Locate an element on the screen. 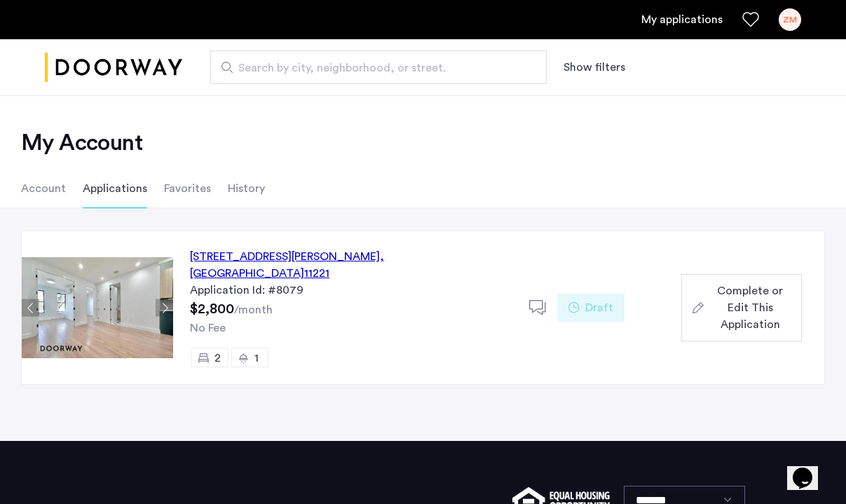 This screenshot has height=504, width=846. li: Favorites is located at coordinates (187, 189).